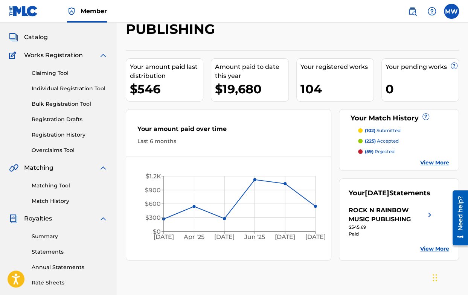 The image size is (468, 295). What do you see at coordinates (370, 141) in the screenshot?
I see `span: (225)` at bounding box center [370, 141].